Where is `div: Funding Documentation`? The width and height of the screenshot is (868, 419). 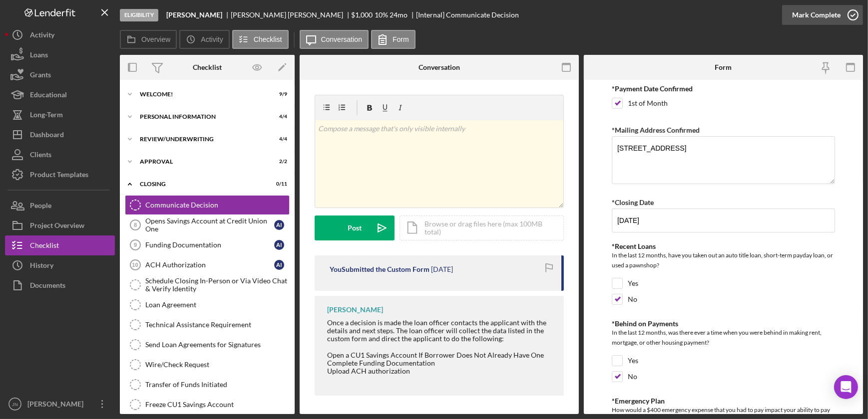 div: Funding Documentation is located at coordinates (210, 245).